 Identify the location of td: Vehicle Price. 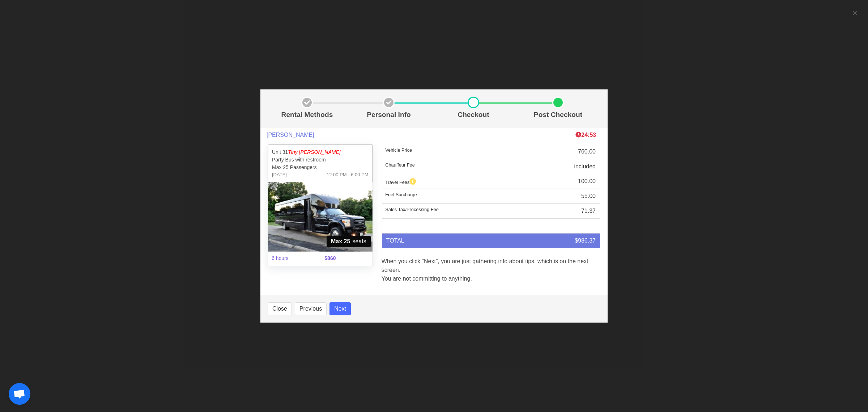
(455, 152).